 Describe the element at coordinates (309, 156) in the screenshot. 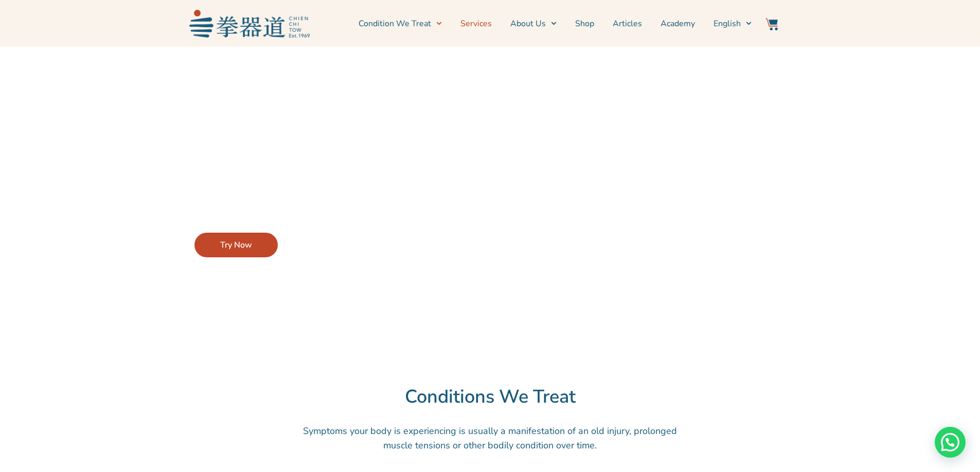

I see `h2: Does something feel off?` at that location.